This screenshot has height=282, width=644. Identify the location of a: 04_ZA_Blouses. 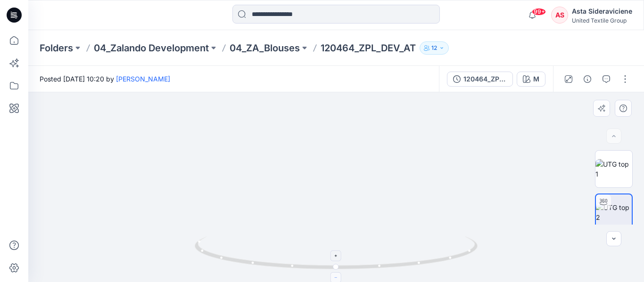
(264, 48).